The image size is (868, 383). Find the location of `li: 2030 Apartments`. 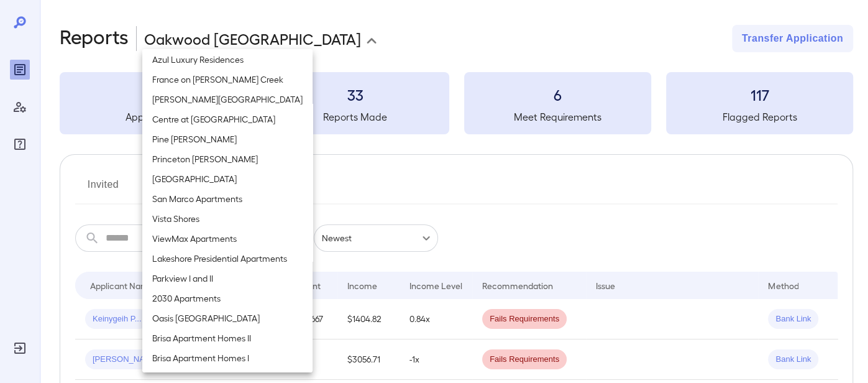

li: 2030 Apartments is located at coordinates (227, 298).